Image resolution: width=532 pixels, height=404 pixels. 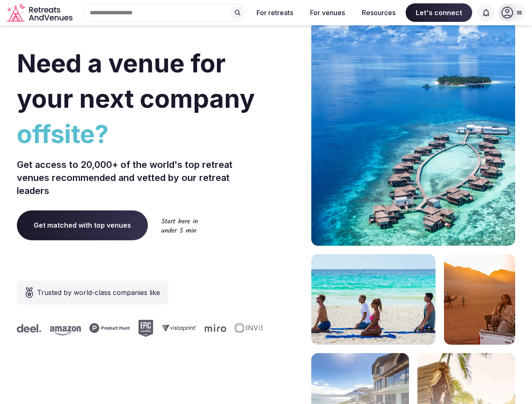 I want to click on svg: Vistaprint company logo, so click(x=170, y=328).